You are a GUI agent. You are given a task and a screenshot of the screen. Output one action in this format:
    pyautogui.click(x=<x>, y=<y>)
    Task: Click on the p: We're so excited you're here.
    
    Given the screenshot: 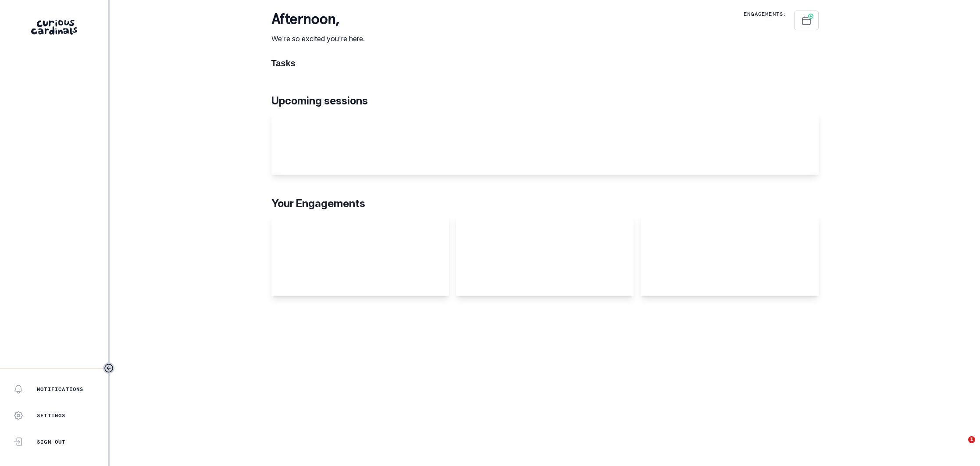 What is the action you would take?
    pyautogui.click(x=318, y=38)
    